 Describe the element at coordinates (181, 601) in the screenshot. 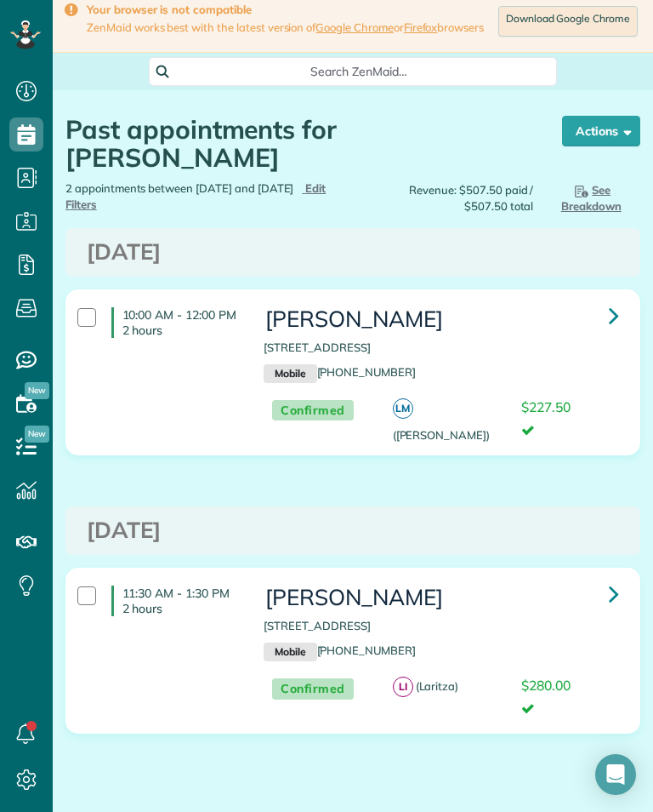

I see `h4: 11:30 AM - 1:30 PM` at that location.